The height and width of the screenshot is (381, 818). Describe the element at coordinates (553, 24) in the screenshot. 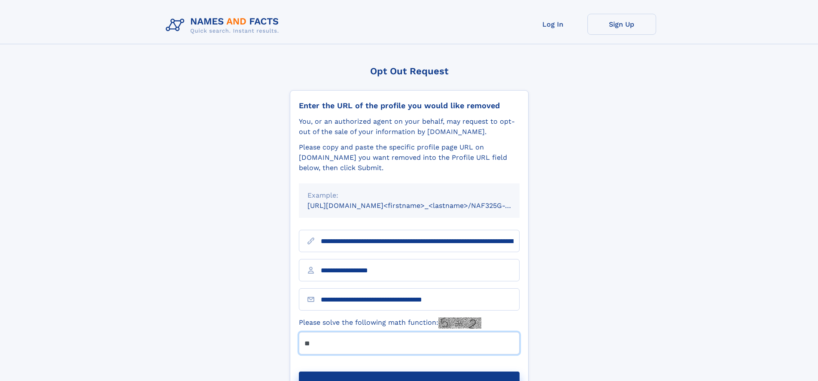

I see `a: Log In` at that location.